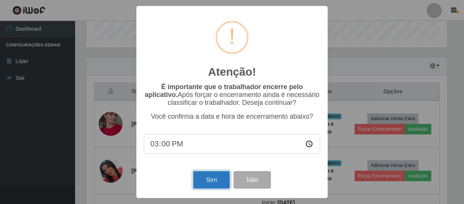 This screenshot has height=204, width=464. Describe the element at coordinates (211, 179) in the screenshot. I see `button: Sim` at that location.